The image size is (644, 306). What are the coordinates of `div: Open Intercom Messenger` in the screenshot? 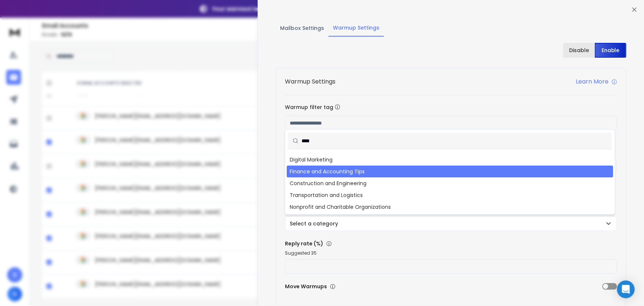 It's located at (626, 289).